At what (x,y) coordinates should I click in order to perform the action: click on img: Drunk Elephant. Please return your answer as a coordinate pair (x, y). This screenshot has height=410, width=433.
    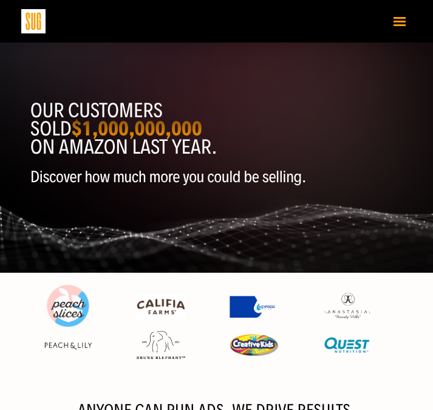
    Looking at the image, I should click on (161, 345).